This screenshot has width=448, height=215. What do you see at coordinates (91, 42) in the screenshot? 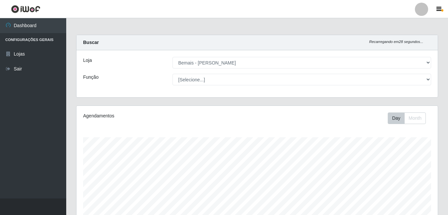
I see `strong: Buscar` at bounding box center [91, 42].